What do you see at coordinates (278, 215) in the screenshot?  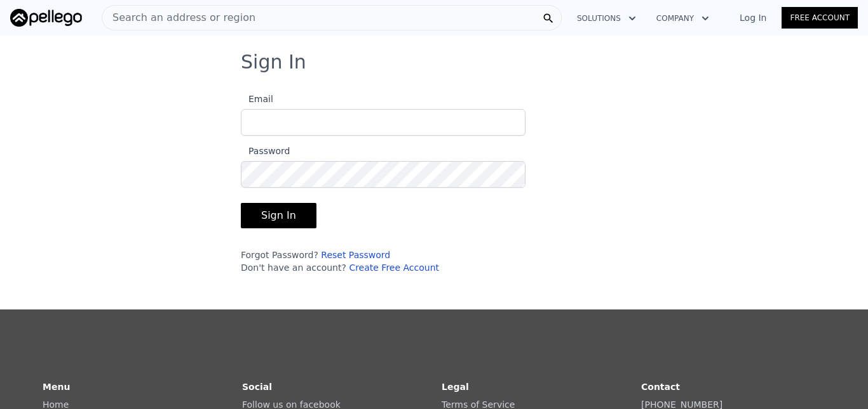 I see `button: Sign In` at bounding box center [278, 215].